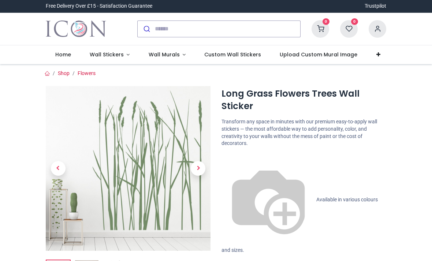  What do you see at coordinates (86, 73) in the screenshot?
I see `a: Flowers` at bounding box center [86, 73].